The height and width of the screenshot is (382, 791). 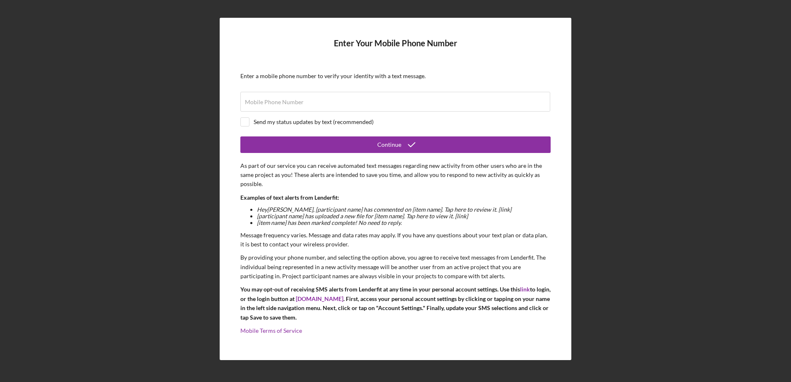 What do you see at coordinates (313, 122) in the screenshot?
I see `div: Send my status updates by text (recommended)` at bounding box center [313, 122].